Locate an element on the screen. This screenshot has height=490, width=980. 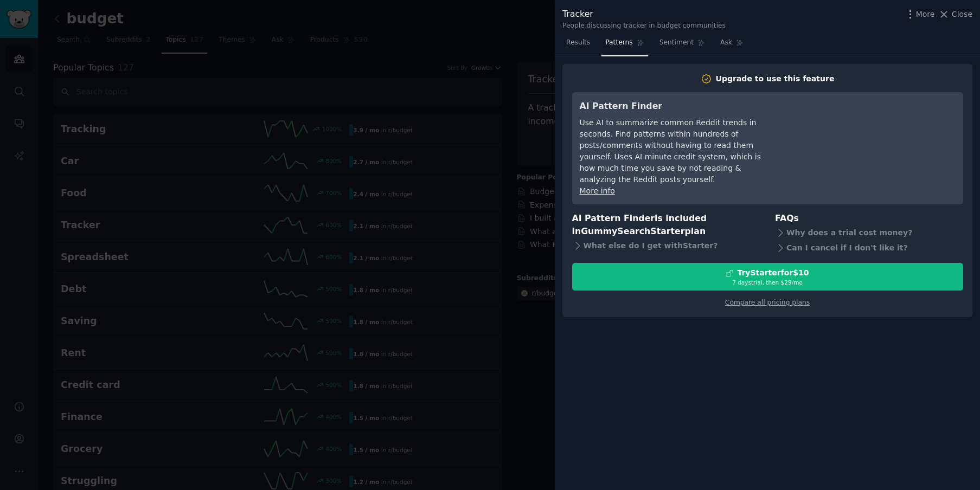
div: Try Starter for $10 is located at coordinates (773, 273).